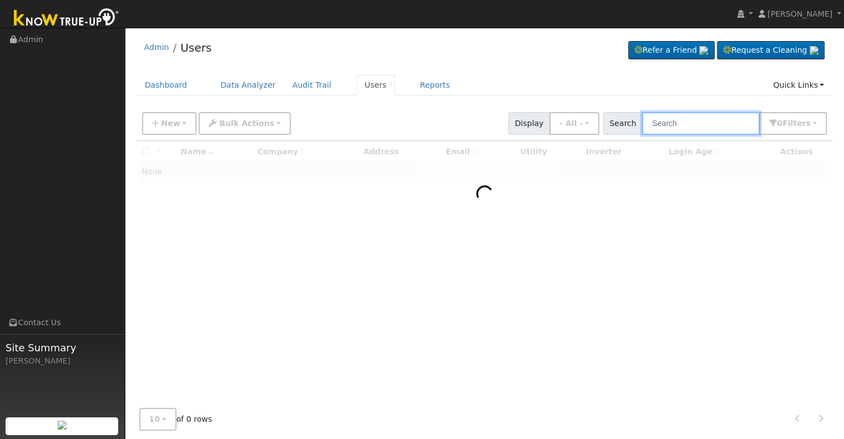 The image size is (844, 439). I want to click on a: Audit Trail, so click(312, 85).